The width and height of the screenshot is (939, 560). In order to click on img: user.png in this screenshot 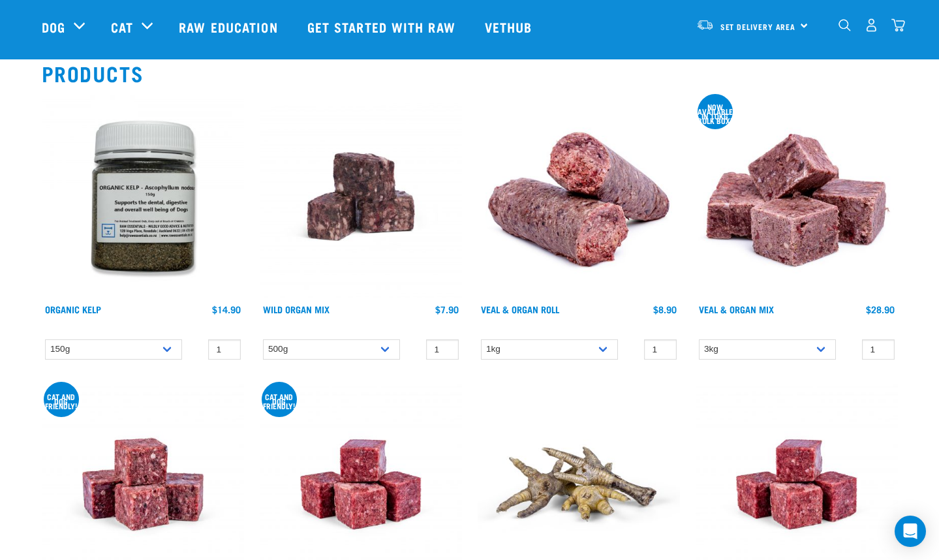, I will do `click(871, 25)`.